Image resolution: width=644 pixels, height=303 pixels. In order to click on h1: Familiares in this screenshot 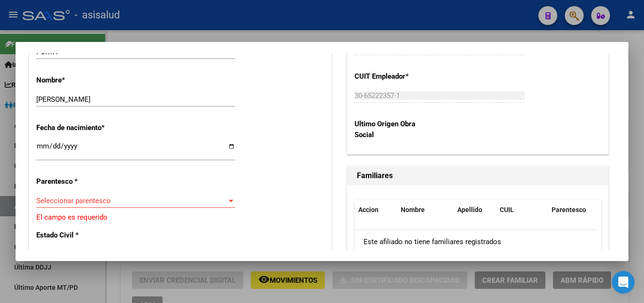, I will do `click(478, 176)`.